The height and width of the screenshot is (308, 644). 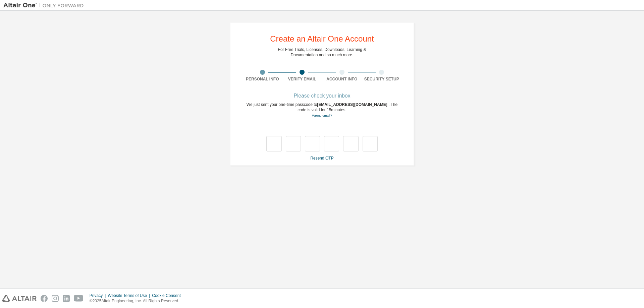 I want to click on img: instagram.svg, so click(x=55, y=299).